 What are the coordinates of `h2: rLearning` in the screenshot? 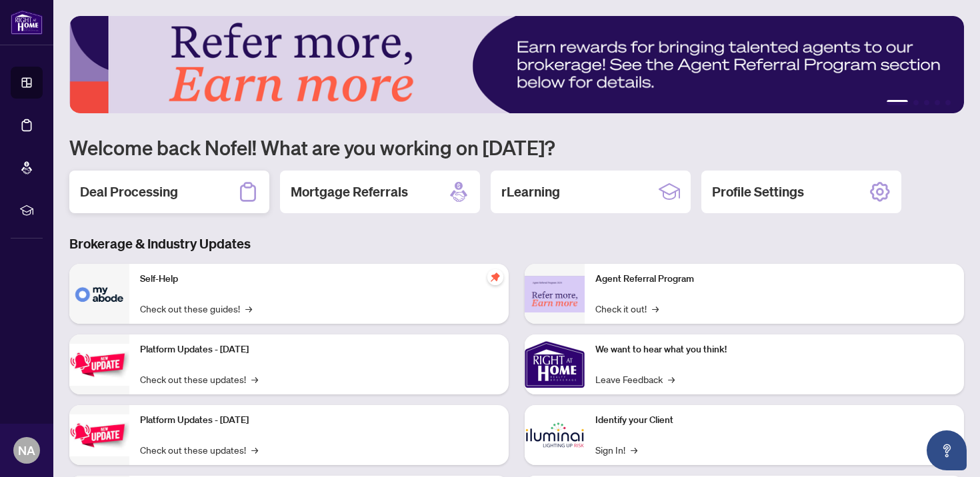 It's located at (531, 192).